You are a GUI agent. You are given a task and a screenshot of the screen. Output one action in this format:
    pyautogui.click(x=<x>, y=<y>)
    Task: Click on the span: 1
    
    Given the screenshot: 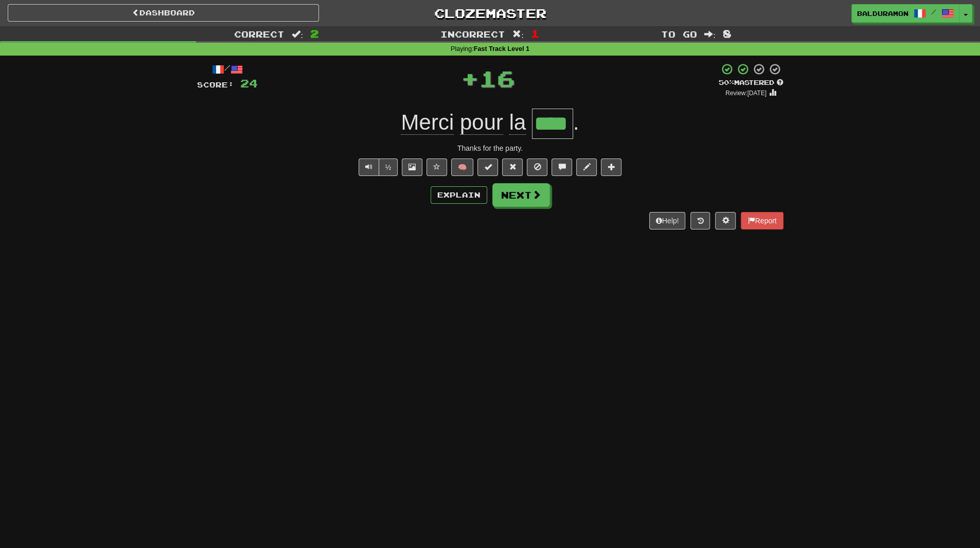 What is the action you would take?
    pyautogui.click(x=535, y=33)
    